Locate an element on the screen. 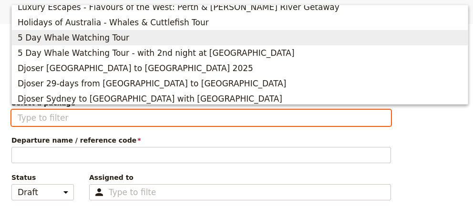  span: Departure name / reference code is located at coordinates (201, 140).